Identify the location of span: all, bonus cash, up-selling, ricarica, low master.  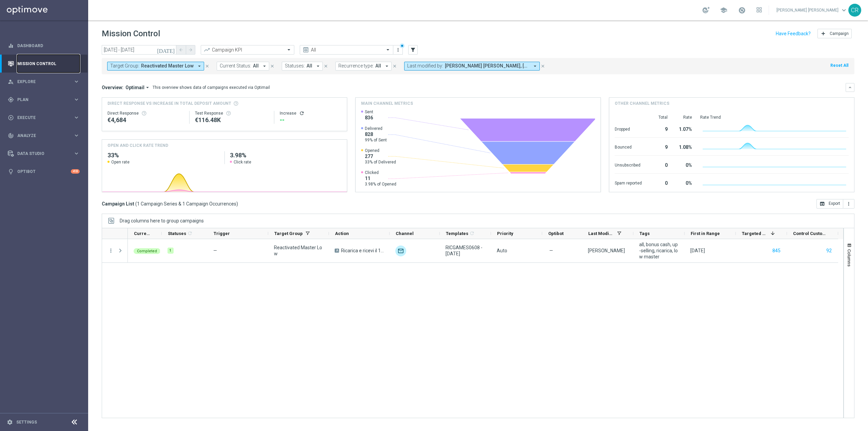
(659, 251).